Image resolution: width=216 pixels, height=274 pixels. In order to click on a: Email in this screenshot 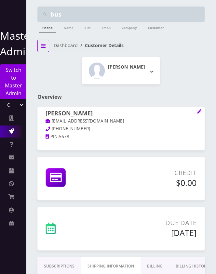, I will do `click(106, 27)`.